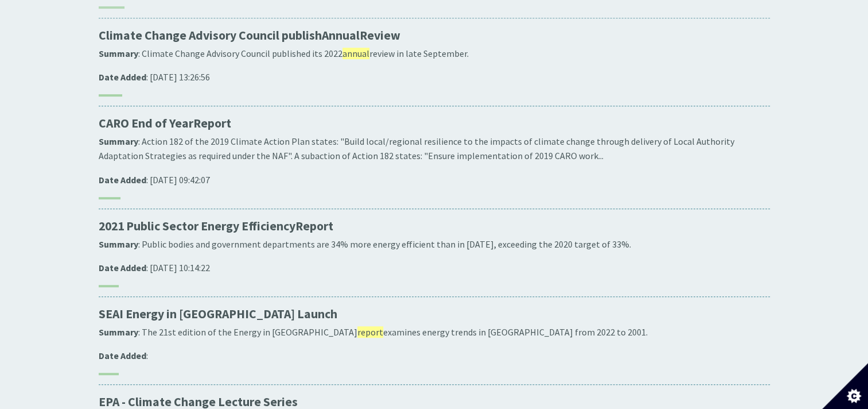 The width and height of the screenshot is (868, 409). What do you see at coordinates (434, 157) in the screenshot?
I see `a: CARO End of YearReport Summary: Action 182 of the 2019 Climate Action Plan states: "Build local/r...` at bounding box center [434, 157].